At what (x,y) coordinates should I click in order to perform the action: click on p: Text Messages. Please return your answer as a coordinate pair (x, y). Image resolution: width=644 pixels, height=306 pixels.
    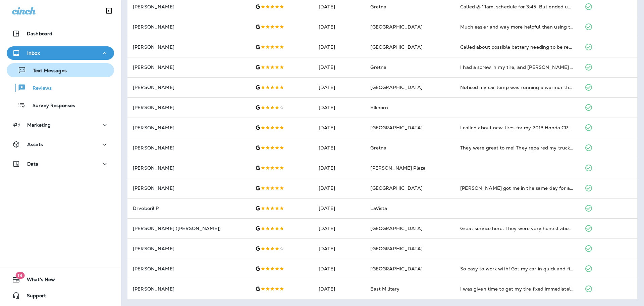
    Looking at the image, I should click on (46, 71).